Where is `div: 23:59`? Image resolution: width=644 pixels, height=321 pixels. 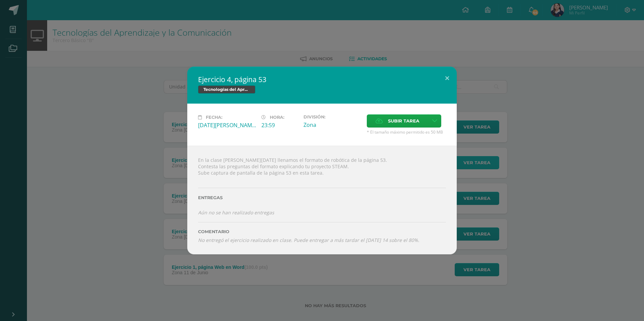
div: 23:59 is located at coordinates (280, 125).